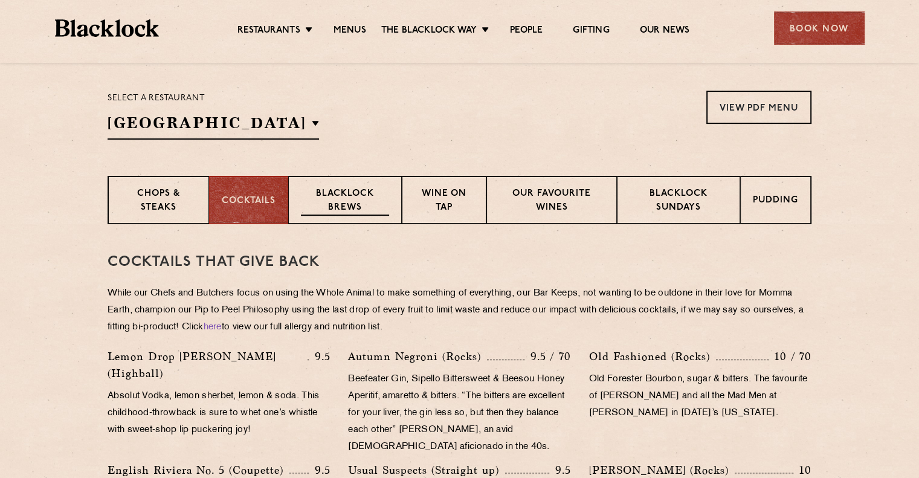  I want to click on a: People, so click(526, 31).